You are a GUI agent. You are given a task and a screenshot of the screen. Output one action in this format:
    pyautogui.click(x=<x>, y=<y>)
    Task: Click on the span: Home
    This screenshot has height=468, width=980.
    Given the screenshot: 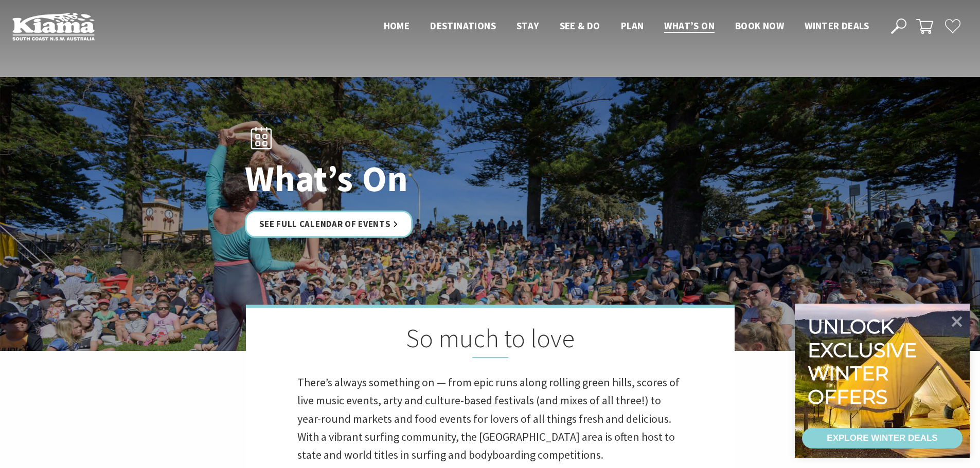 What is the action you would take?
    pyautogui.click(x=396, y=26)
    